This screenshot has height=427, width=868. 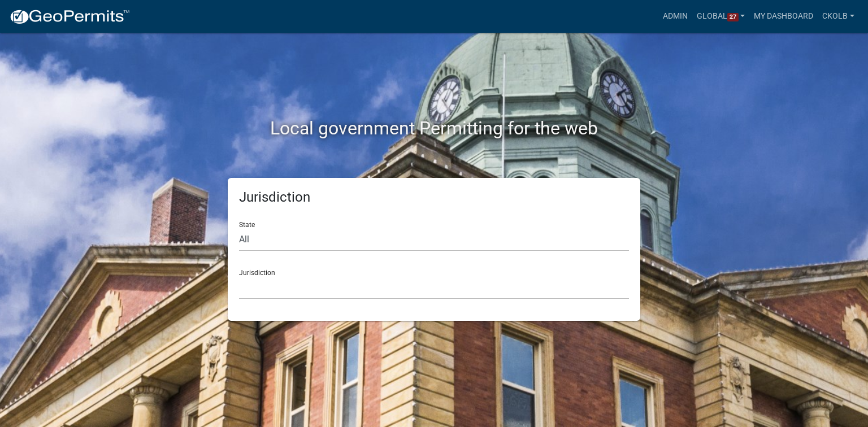 I want to click on a: Global27, so click(x=721, y=16).